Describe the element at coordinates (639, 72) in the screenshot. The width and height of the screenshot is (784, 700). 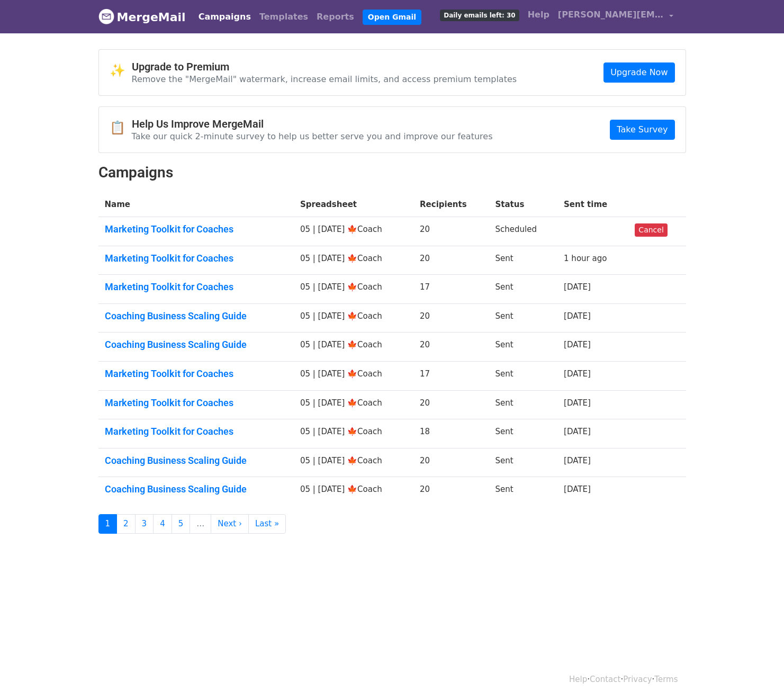
I see `a: Upgrade Now` at that location.